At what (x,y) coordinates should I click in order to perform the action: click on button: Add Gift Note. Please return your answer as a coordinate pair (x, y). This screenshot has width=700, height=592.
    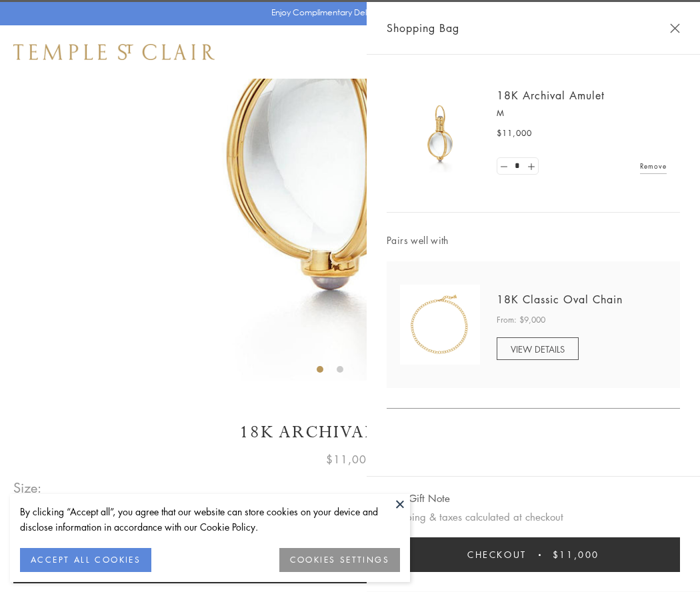
    Looking at the image, I should click on (418, 498).